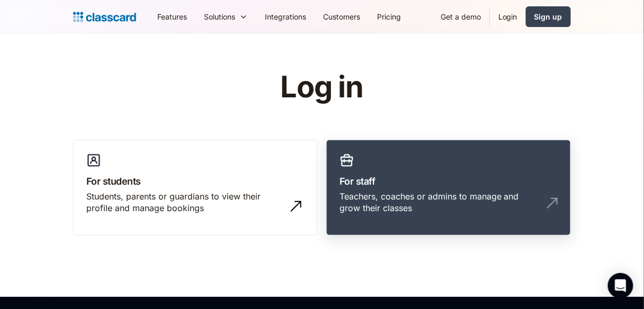 This screenshot has width=644, height=309. What do you see at coordinates (195, 181) in the screenshot?
I see `h3: For students` at bounding box center [195, 181].